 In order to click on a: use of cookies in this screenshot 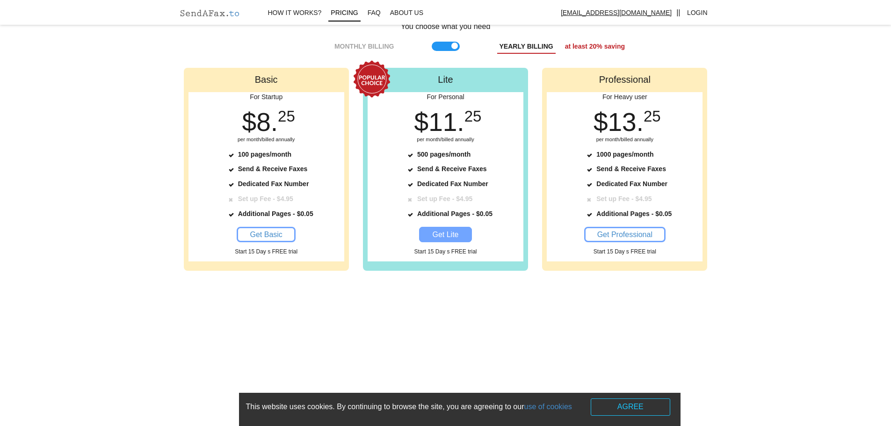, I will do `click(548, 407)`.